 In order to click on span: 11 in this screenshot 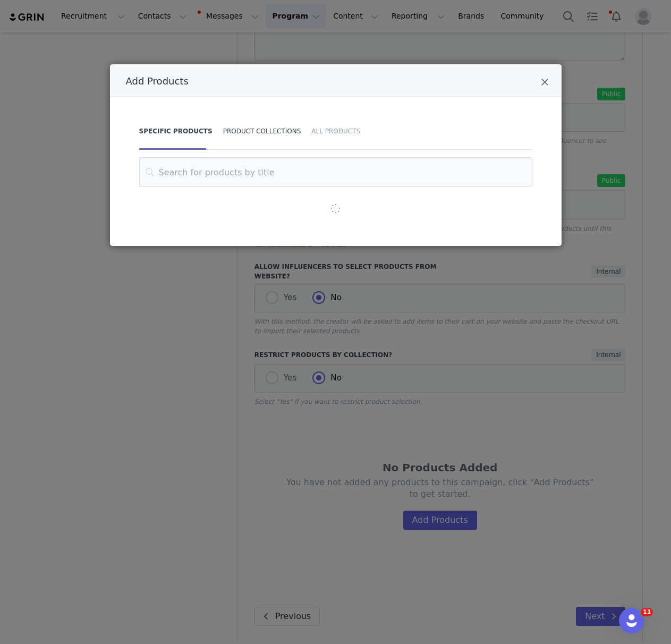, I will do `click(647, 613)`.